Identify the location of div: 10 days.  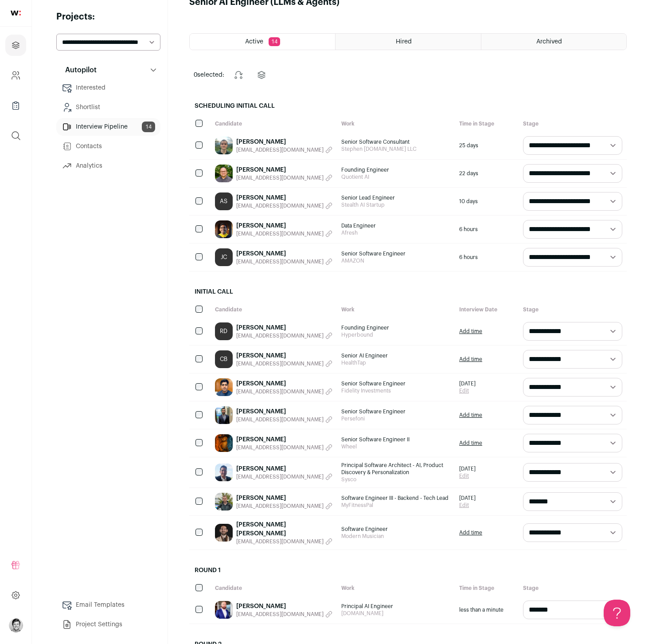
(487, 202).